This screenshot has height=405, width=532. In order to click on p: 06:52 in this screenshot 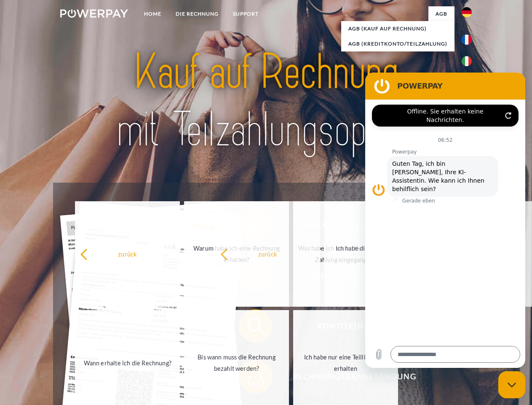, I will do `click(80, 68)`.